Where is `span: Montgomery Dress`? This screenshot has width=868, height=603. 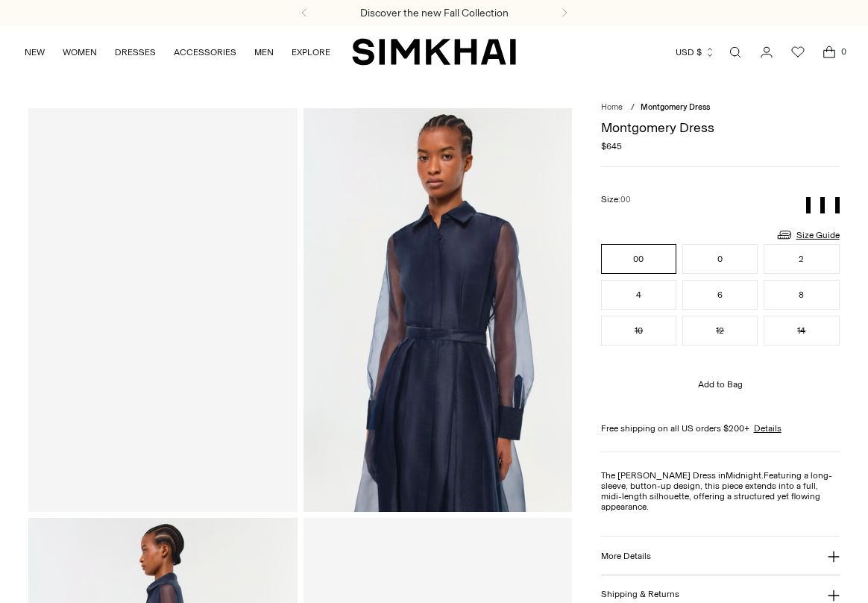 span: Montgomery Dress is located at coordinates (675, 106).